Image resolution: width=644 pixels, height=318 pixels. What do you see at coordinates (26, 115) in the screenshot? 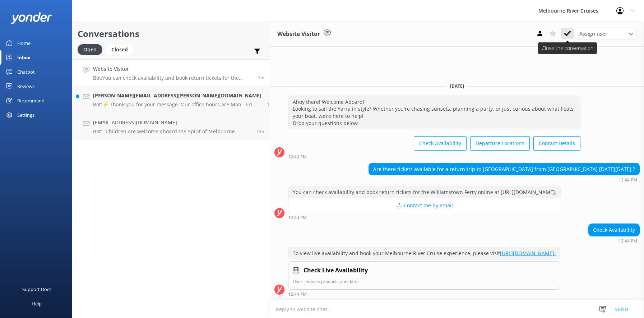
I see `div: Settings` at bounding box center [26, 115].